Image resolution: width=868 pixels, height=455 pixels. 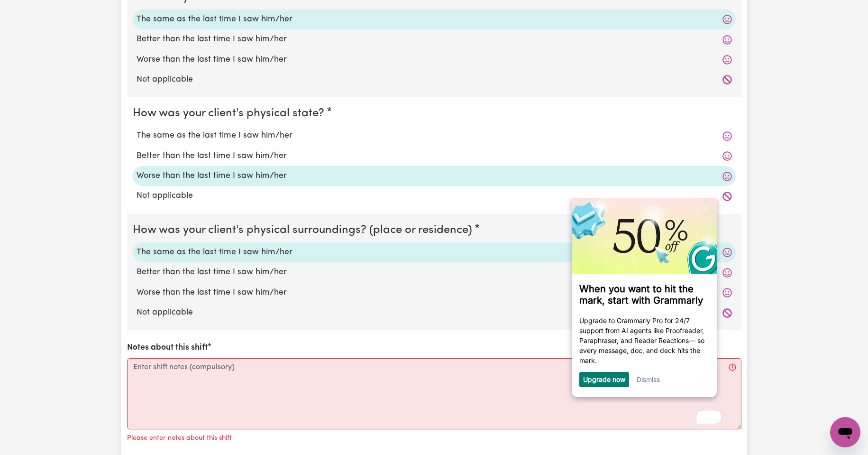 What do you see at coordinates (37, 181) in the screenshot?
I see `a: Upgrade now` at bounding box center [37, 181].